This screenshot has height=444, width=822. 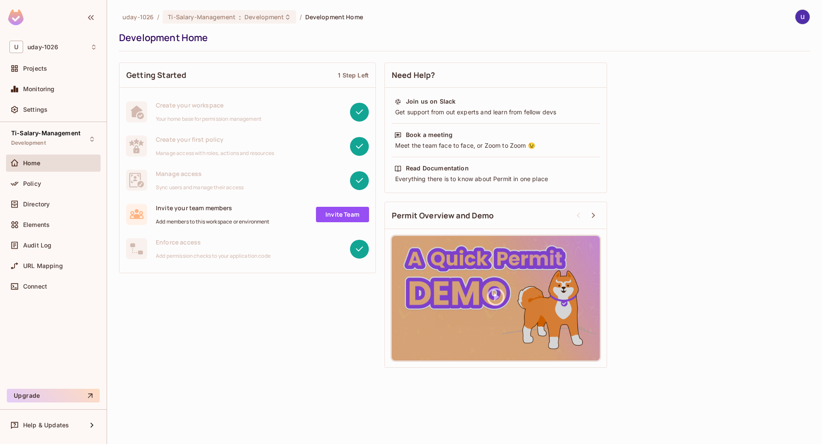 I want to click on span: Home, so click(x=32, y=163).